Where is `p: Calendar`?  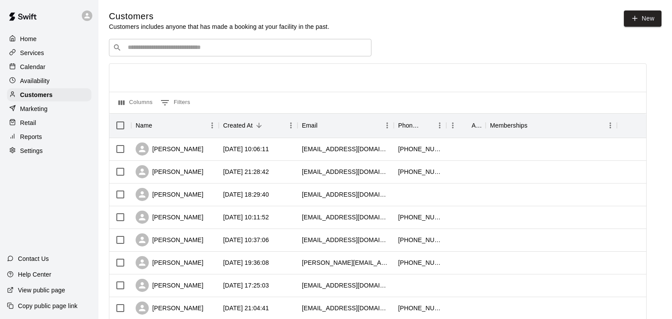
p: Calendar is located at coordinates (33, 67).